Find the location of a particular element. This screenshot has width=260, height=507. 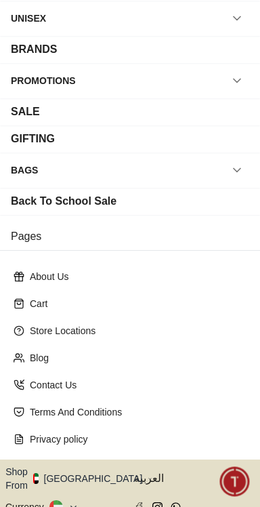

img: United Arab Emirates is located at coordinates (36, 478).